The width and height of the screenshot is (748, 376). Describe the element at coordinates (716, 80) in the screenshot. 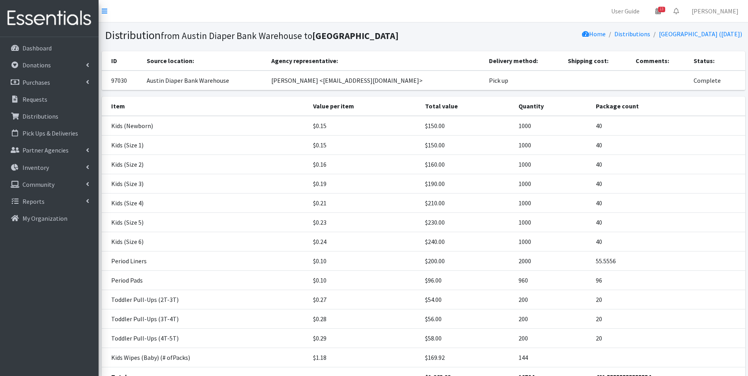

I see `td: Complete` at that location.